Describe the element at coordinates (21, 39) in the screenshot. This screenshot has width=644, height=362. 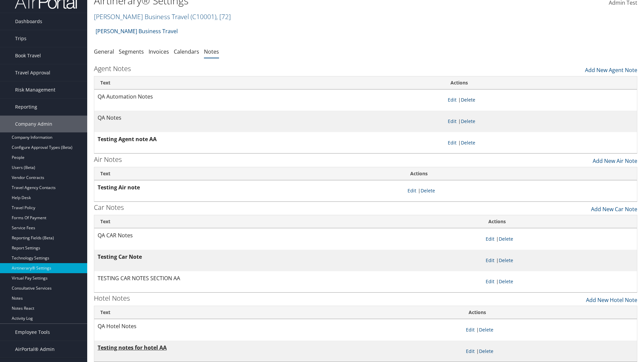
I see `span: Trips` at that location.